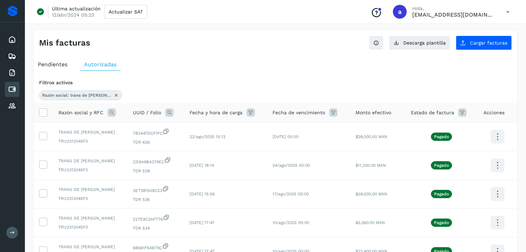 The width and height of the screenshot is (526, 252). I want to click on span: 6B661F54B79C, so click(155, 247).